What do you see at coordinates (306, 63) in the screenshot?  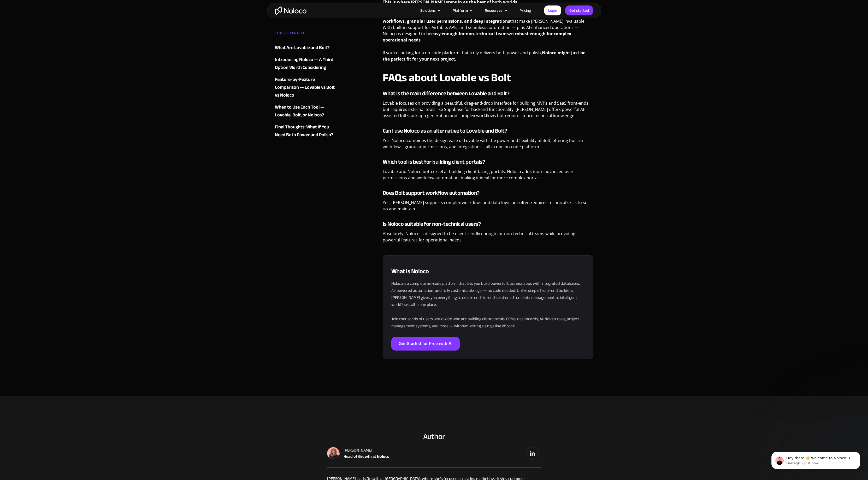 I see `a: Introducing Noloco — A Third Option Worth Considering` at bounding box center [306, 63].